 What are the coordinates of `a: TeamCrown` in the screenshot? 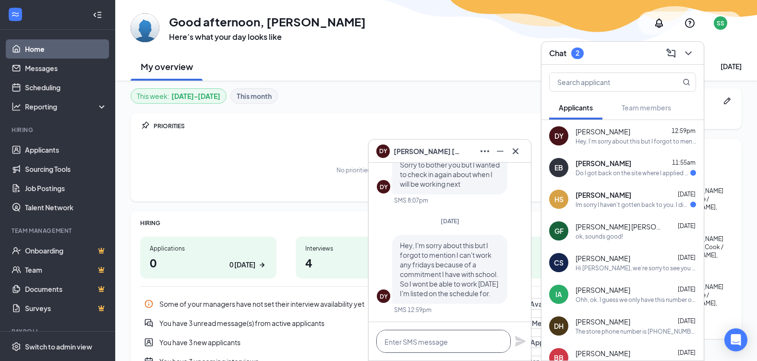 It's located at (66, 270).